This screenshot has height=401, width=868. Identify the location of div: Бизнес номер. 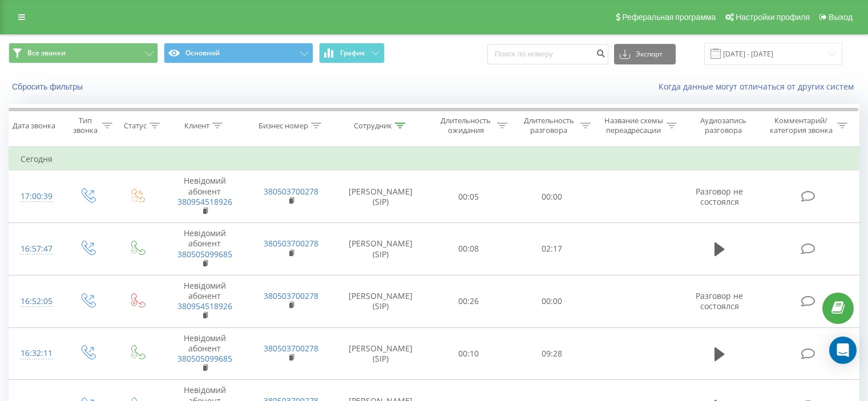
(283, 125).